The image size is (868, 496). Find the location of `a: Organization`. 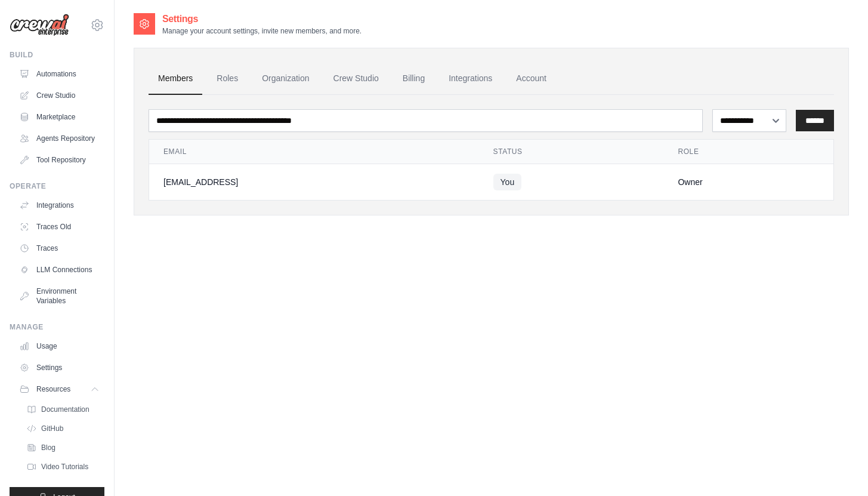

a: Organization is located at coordinates (285, 79).